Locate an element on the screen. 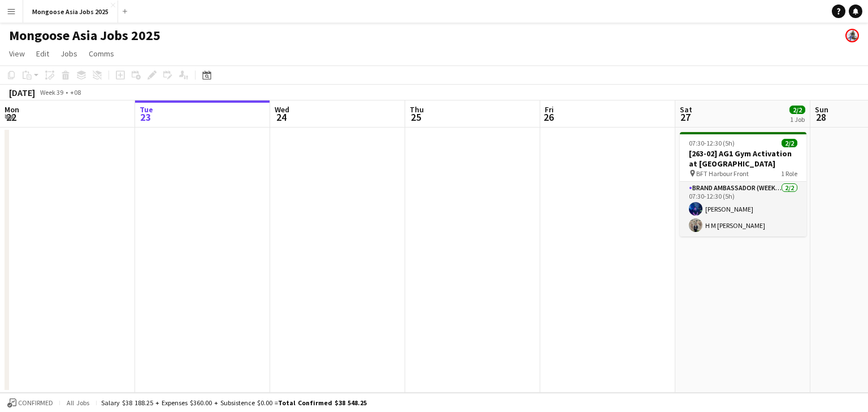 The image size is (868, 412). span: 1 Role is located at coordinates (789, 173).